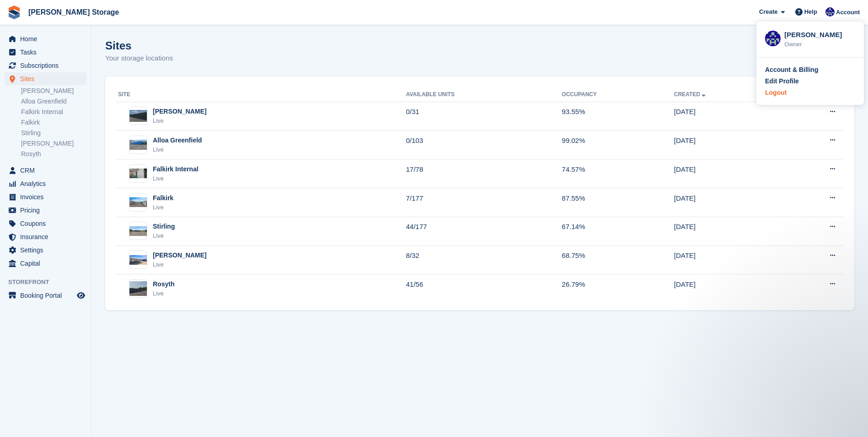 The height and width of the screenshot is (437, 868). I want to click on td: 74.57%, so click(618, 174).